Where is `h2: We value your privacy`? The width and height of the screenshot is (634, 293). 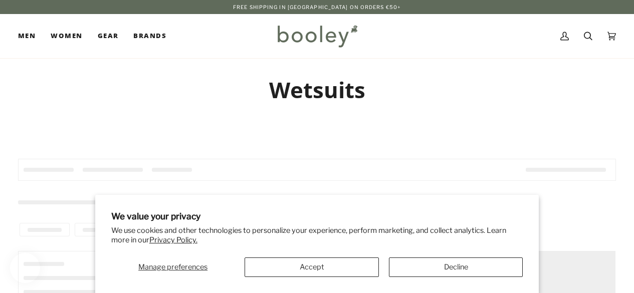 h2: We value your privacy is located at coordinates (317, 216).